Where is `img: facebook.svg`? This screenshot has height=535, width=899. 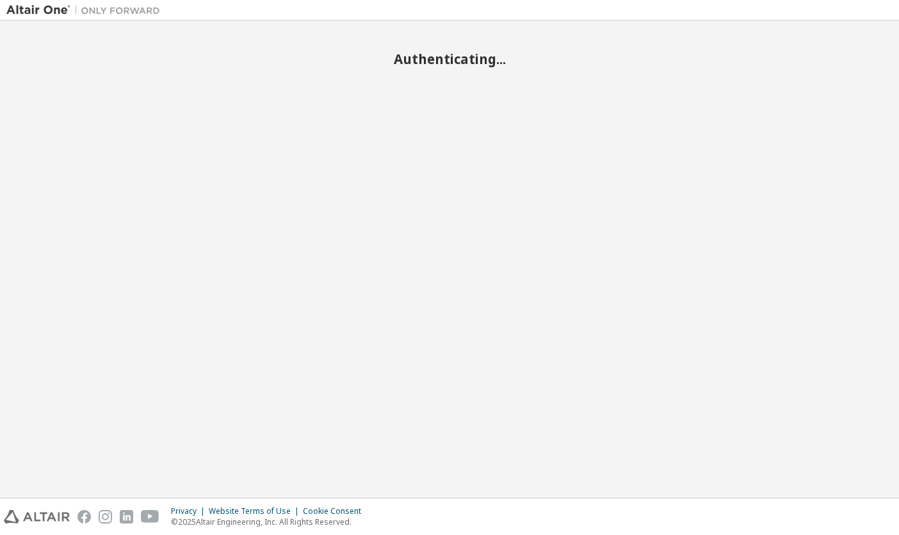 img: facebook.svg is located at coordinates (84, 516).